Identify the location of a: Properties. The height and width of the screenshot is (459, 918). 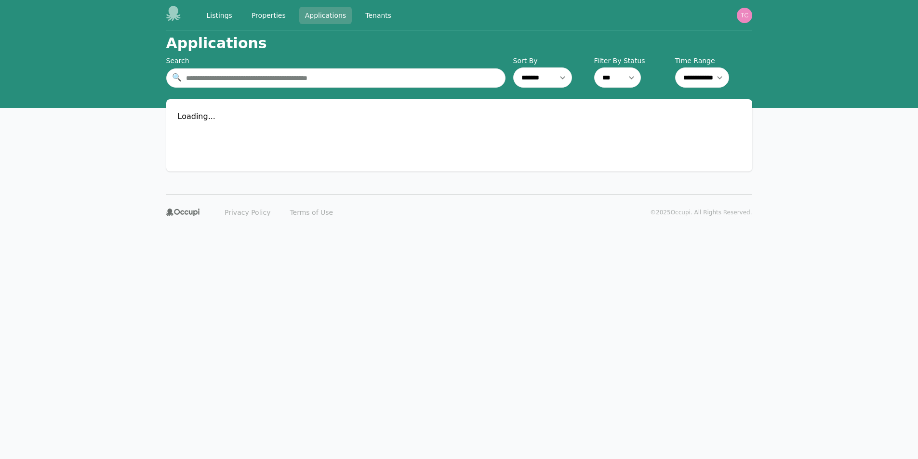
(269, 15).